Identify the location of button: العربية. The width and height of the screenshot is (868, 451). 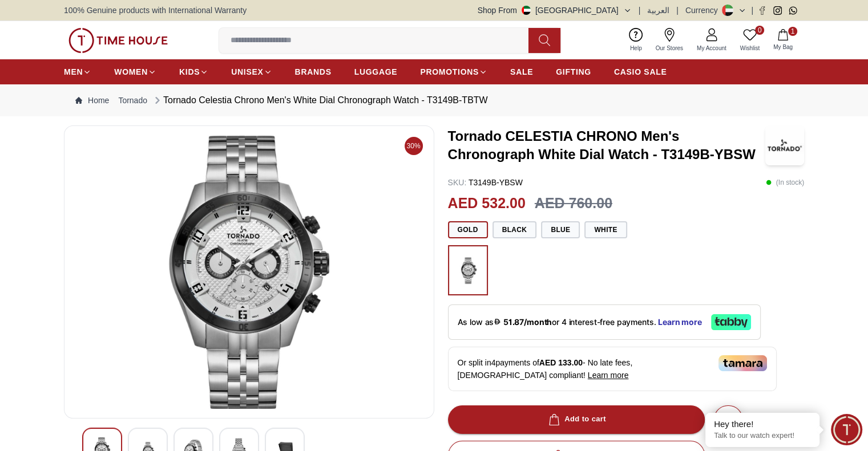
(657, 10).